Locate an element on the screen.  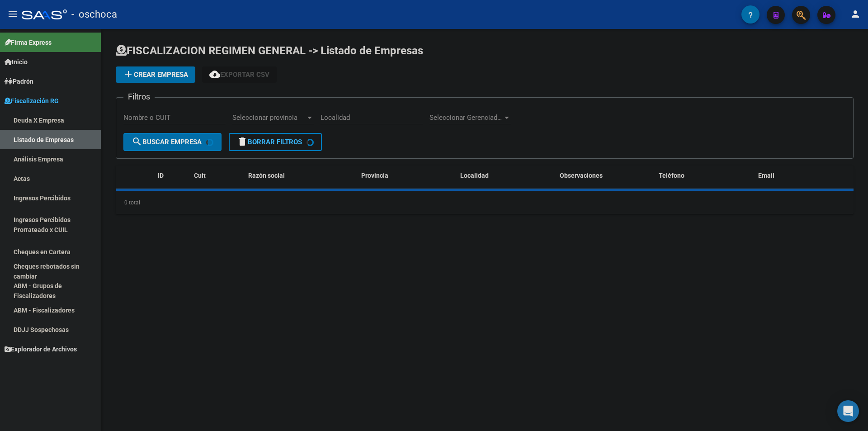
mat-icon: search is located at coordinates (137, 142).